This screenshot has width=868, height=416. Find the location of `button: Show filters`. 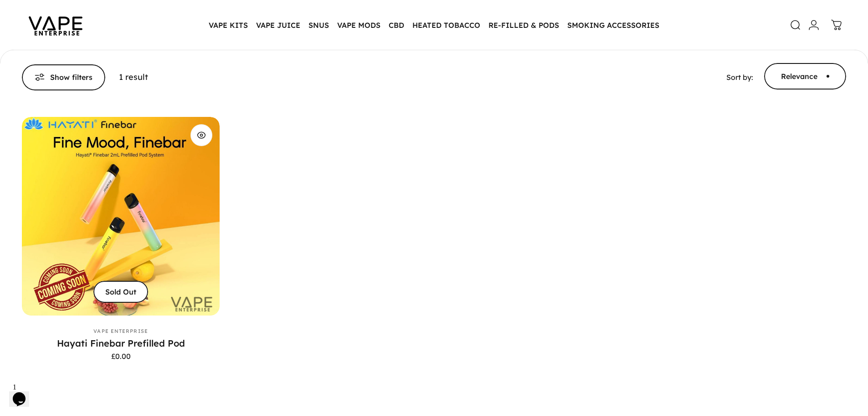

button: Show filters is located at coordinates (63, 77).